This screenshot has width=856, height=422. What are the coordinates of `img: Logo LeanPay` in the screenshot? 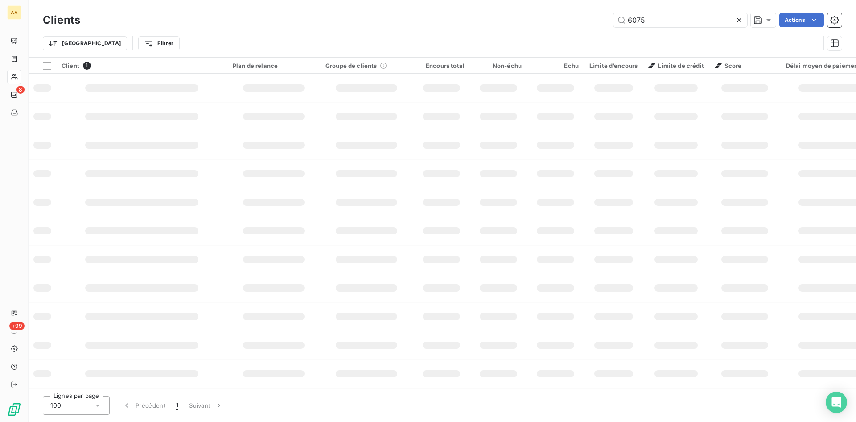 It's located at (14, 409).